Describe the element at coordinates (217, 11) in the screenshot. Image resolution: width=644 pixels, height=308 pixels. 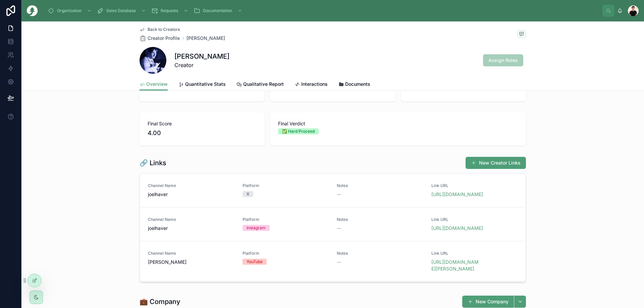
I see `span: Documentation` at that location.